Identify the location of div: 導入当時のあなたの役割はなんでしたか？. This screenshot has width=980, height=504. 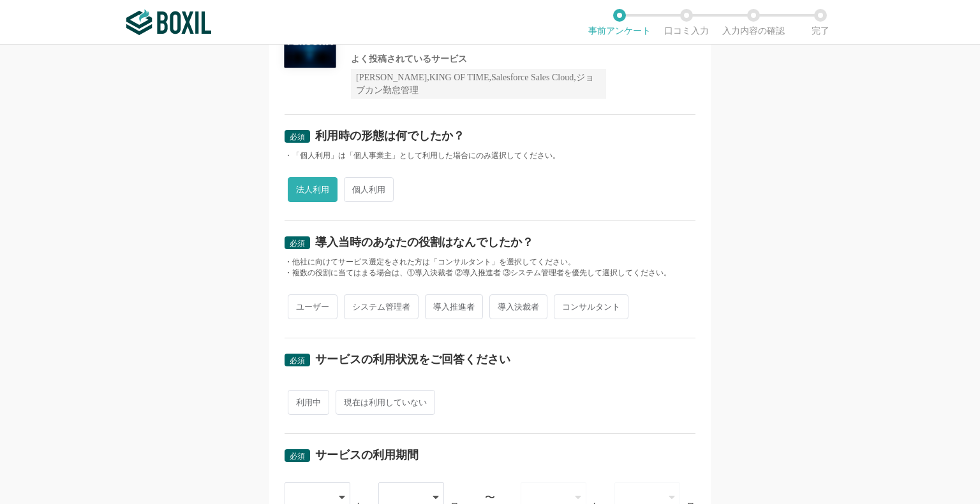
(425, 242).